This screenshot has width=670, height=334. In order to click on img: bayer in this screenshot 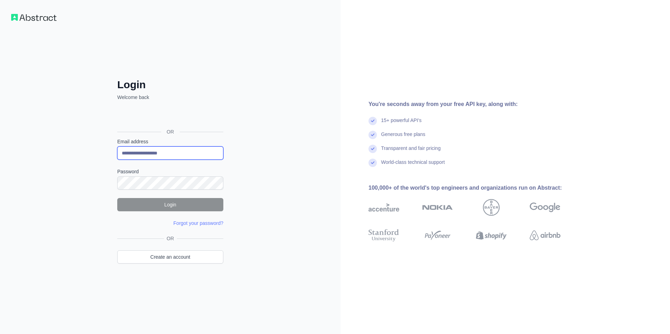, I will do `click(492, 208)`.